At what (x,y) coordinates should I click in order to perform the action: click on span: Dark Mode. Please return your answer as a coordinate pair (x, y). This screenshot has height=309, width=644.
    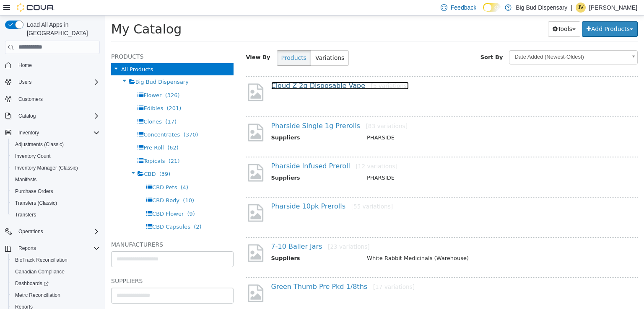
    Looking at the image, I should click on (483, 12).